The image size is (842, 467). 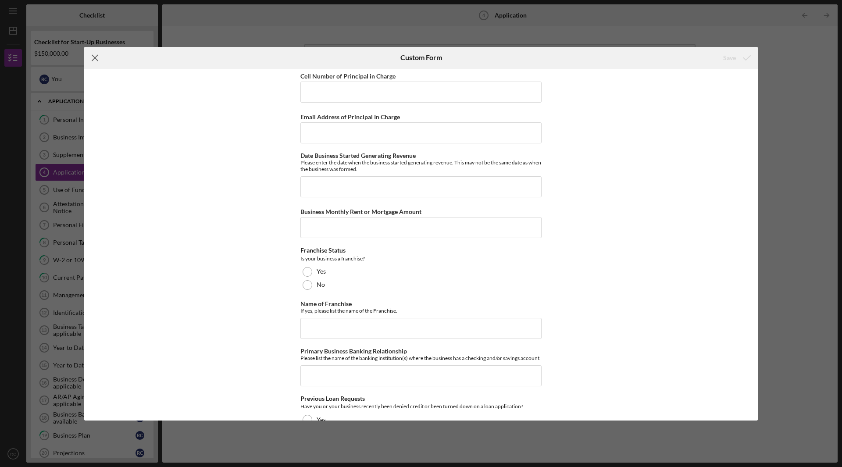 What do you see at coordinates (729, 58) in the screenshot?
I see `div: Save` at bounding box center [729, 58].